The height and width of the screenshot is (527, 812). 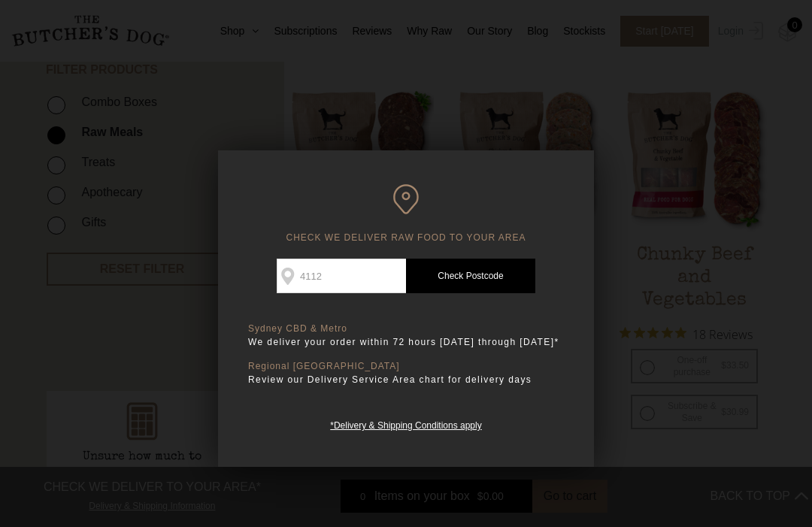 What do you see at coordinates (406, 328) in the screenshot?
I see `p: Sydney CBD & Metro` at bounding box center [406, 328].